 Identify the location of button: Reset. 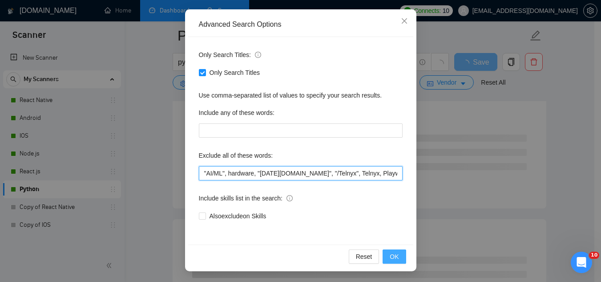
(364, 256).